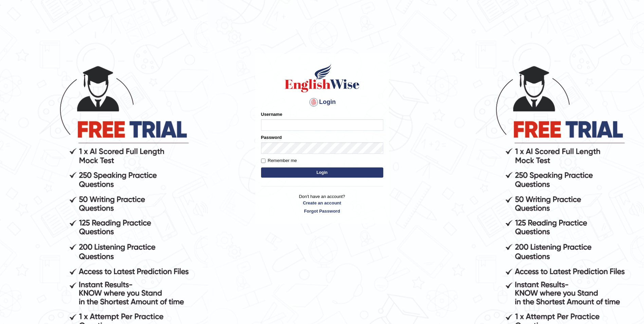 Image resolution: width=644 pixels, height=324 pixels. I want to click on img: Logo of English Wise sign in for intelligent practice with AI, so click(322, 78).